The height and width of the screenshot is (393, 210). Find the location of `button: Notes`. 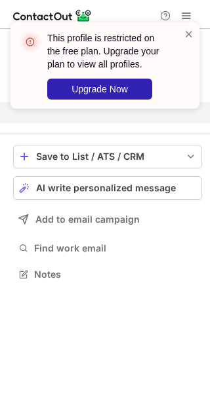

button: Notes is located at coordinates (107, 274).